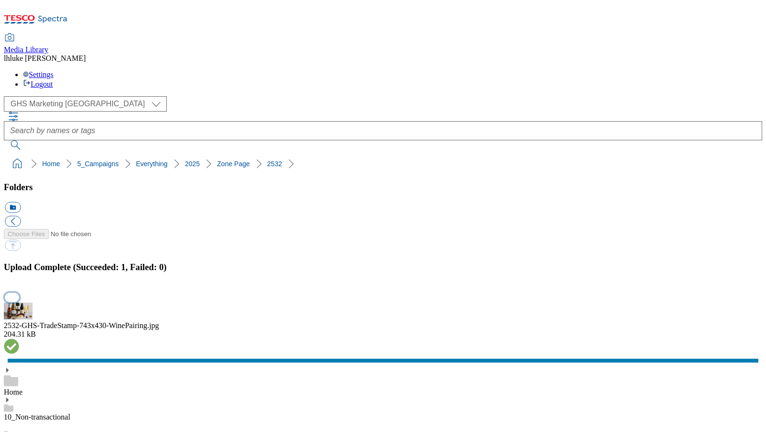 This screenshot has height=432, width=766. Describe the element at coordinates (18, 311) in the screenshot. I see `img: preview` at that location.